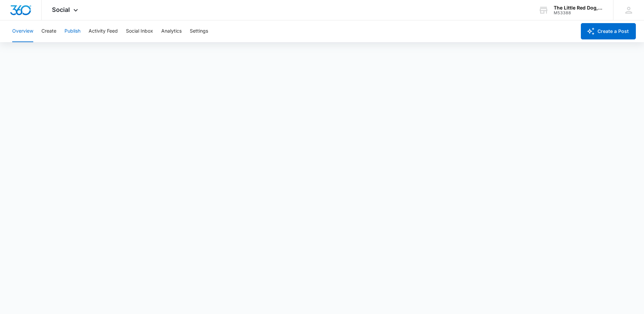  Describe the element at coordinates (49, 31) in the screenshot. I see `button: Create` at that location.